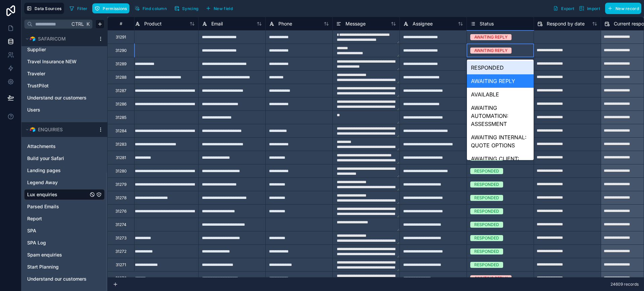 The image size is (644, 291). What do you see at coordinates (64, 171) in the screenshot?
I see `div: Landing pages` at bounding box center [64, 171].